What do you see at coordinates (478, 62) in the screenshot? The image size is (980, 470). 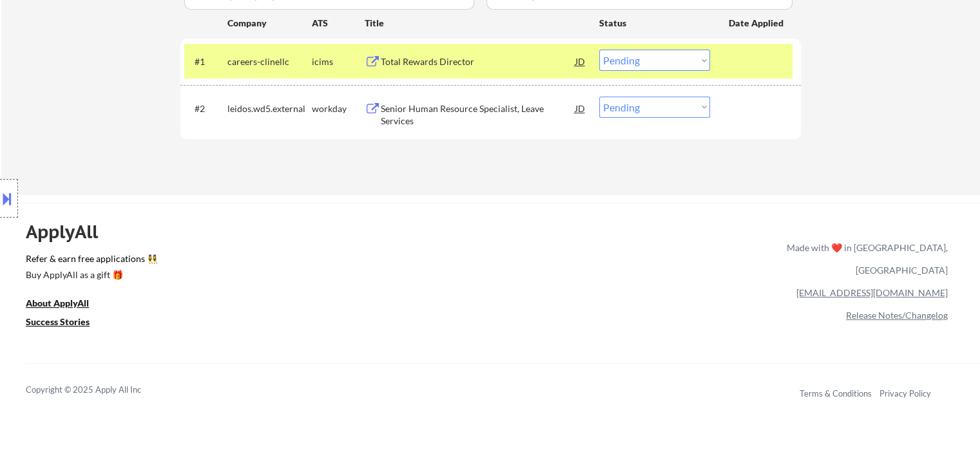 I see `div: Total Rewards Director` at bounding box center [478, 62].